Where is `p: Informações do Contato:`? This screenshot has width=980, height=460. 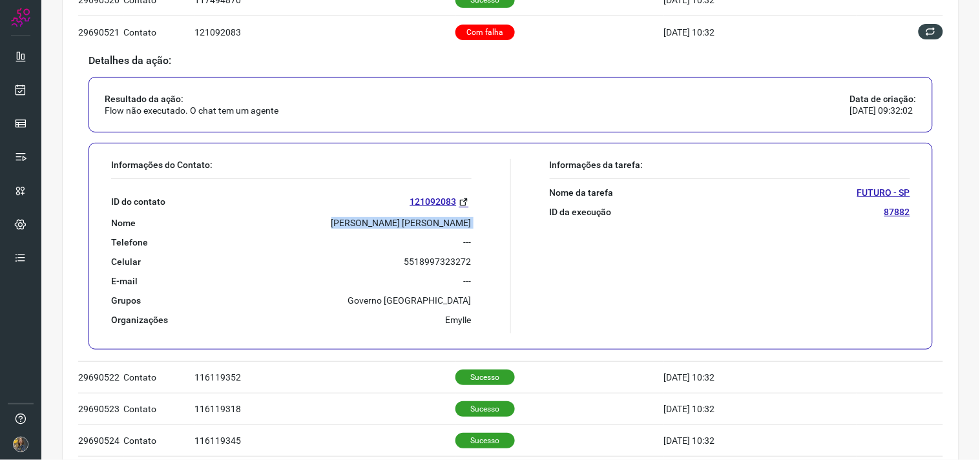
p: Informações do Contato: is located at coordinates (292, 164).